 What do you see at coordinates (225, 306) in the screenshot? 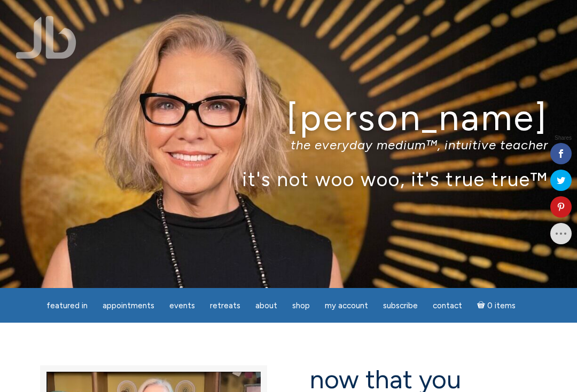
I see `span: Retreats` at bounding box center [225, 306].